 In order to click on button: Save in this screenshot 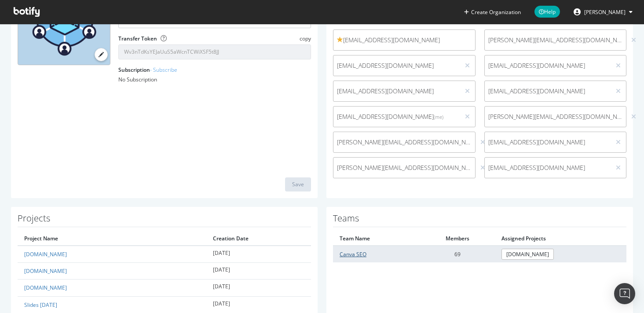, I will do `click(298, 185)`.